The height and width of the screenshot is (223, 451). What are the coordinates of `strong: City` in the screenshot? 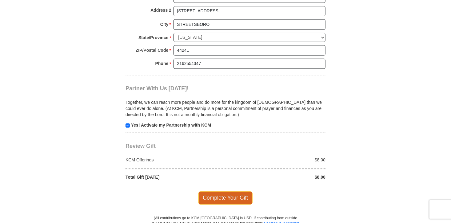 It's located at (164, 25).